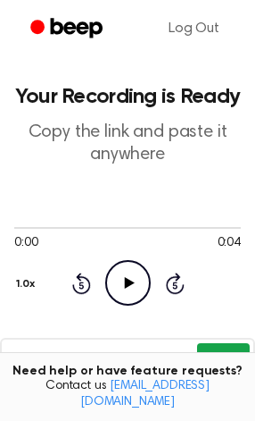  Describe the element at coordinates (194, 29) in the screenshot. I see `a: Log Out` at that location.